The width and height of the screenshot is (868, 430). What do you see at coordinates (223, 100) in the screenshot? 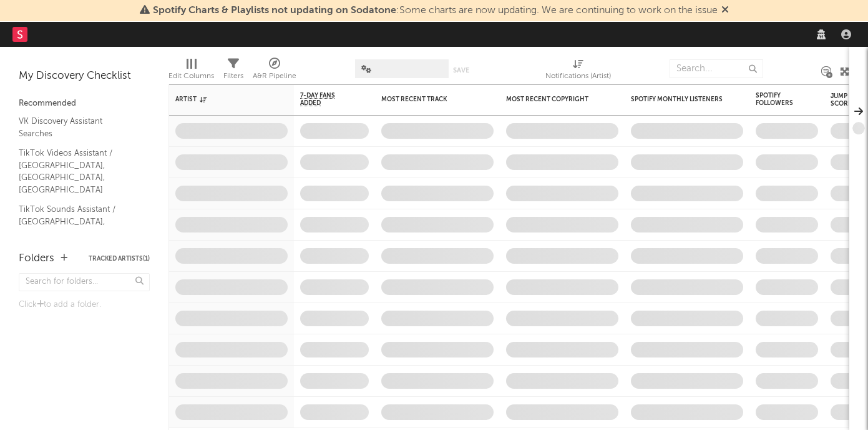
I see `div: Artist` at bounding box center [223, 100].